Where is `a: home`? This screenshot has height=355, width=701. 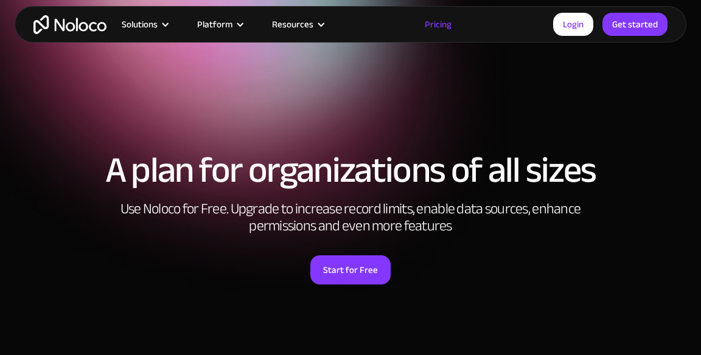 a: home is located at coordinates (70, 24).